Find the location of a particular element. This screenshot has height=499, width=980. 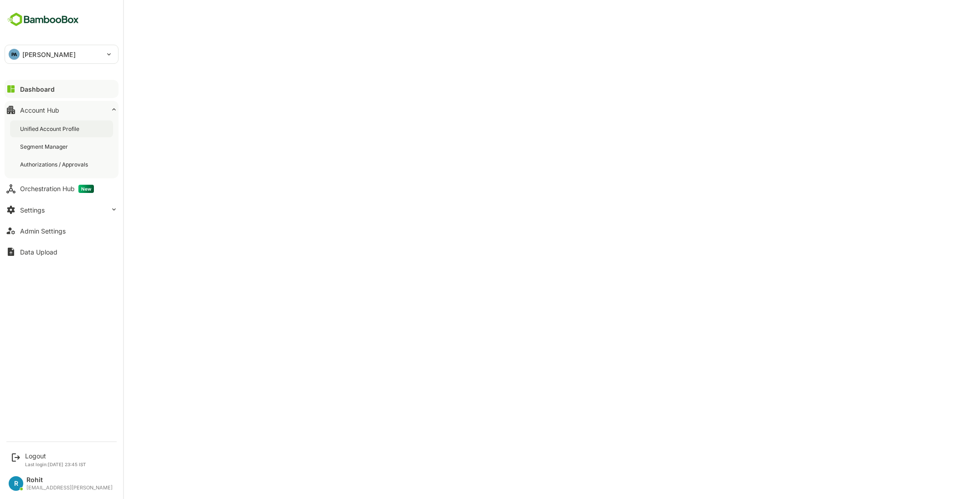

img: BambooboxFullLogoMark.5f36c76dfaba33ec1ec1367b70bb1252.svg is located at coordinates (43, 19).